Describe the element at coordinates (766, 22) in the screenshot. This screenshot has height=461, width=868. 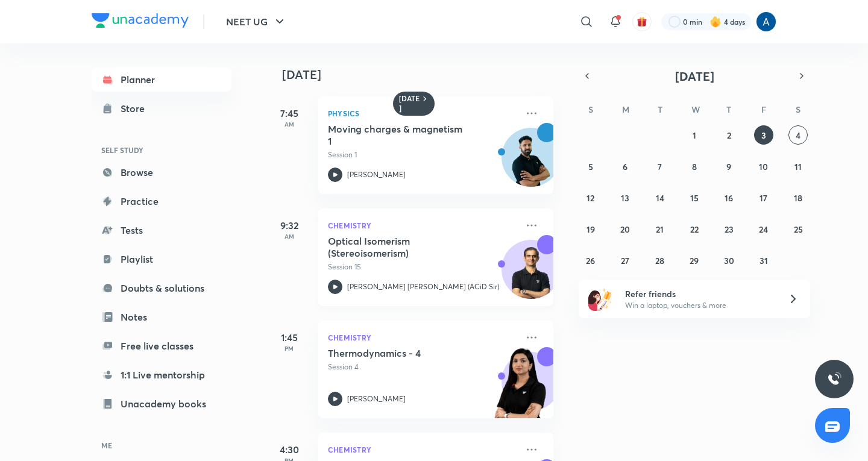
I see `img: Anees Ahmed` at that location.